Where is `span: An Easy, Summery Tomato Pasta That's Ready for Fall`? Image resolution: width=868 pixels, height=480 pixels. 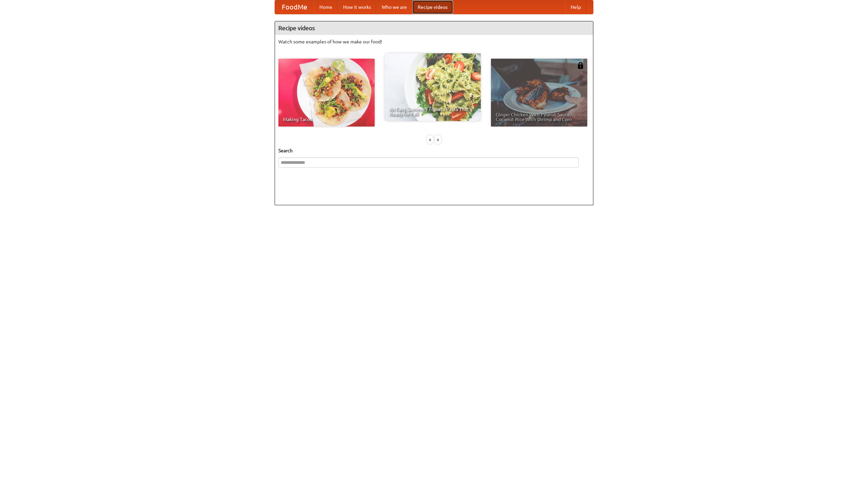
span: An Easy, Summery Tomato Pasta That's Ready for Fall is located at coordinates (433, 112).